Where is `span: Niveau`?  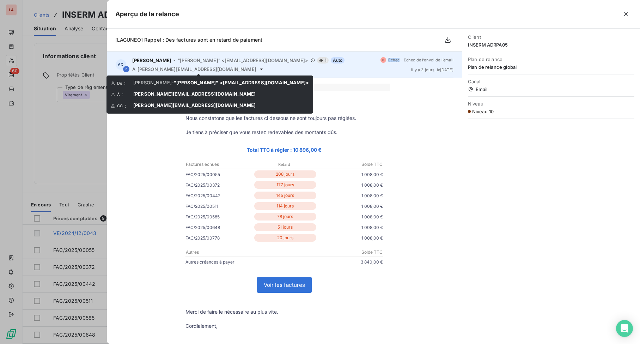
span: Niveau is located at coordinates (551, 104).